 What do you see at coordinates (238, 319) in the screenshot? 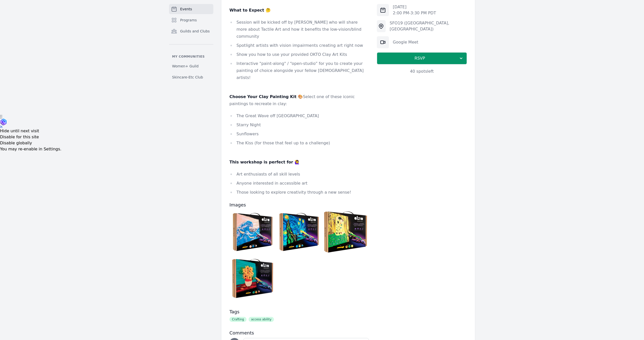
I see `span: Crafting` at bounding box center [238, 319].